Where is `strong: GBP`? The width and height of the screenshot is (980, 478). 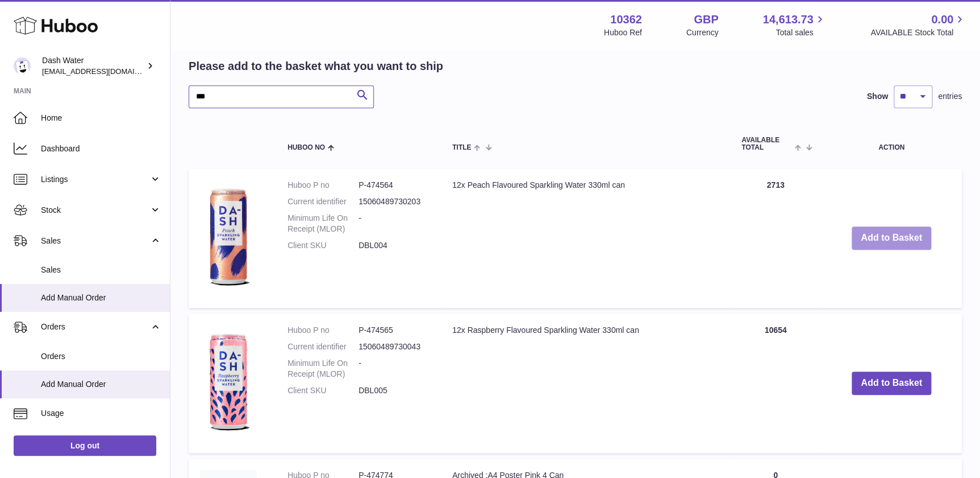
strong: GBP is located at coordinates (705, 19).